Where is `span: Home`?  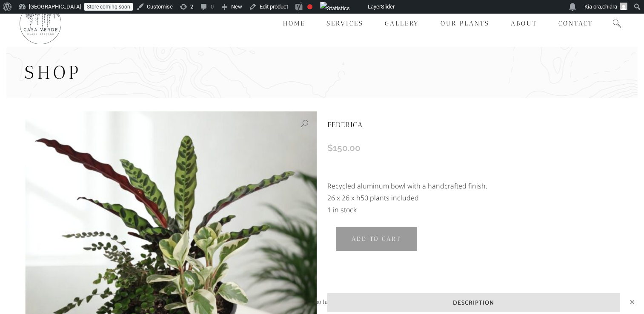
span: Home is located at coordinates (294, 23).